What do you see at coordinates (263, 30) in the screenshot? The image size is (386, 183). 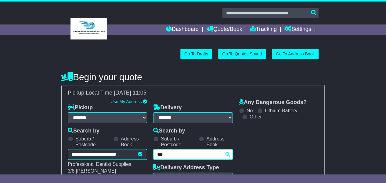 I see `a: Tracking` at bounding box center [263, 30].